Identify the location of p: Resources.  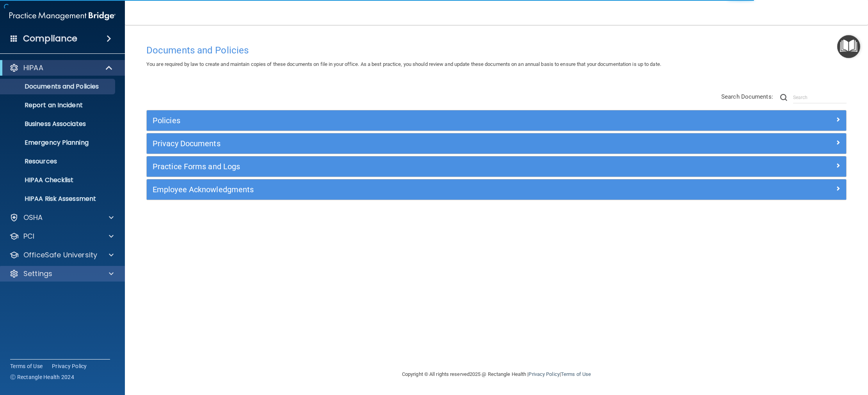
(58, 162).